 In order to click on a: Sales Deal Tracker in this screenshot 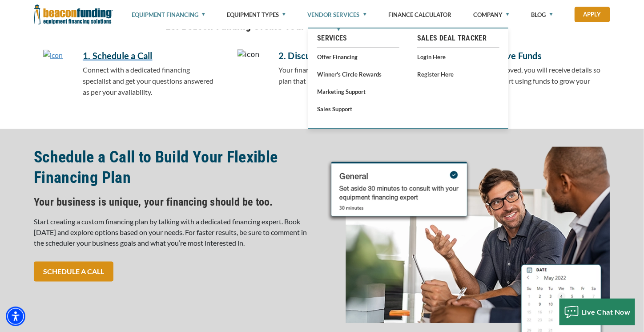, I will do `click(458, 38)`.